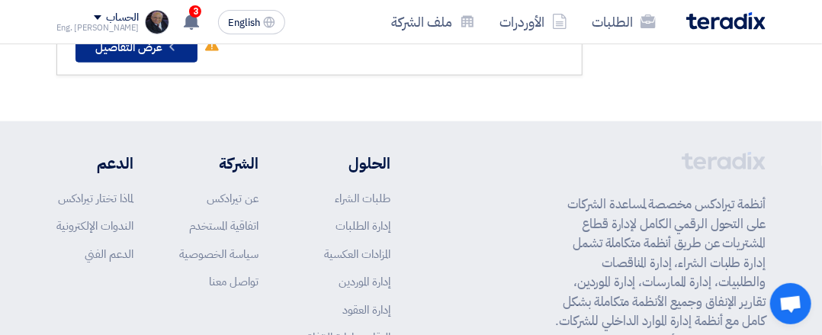 Image resolution: width=822 pixels, height=335 pixels. I want to click on a: عن تيرادكس, so click(233, 198).